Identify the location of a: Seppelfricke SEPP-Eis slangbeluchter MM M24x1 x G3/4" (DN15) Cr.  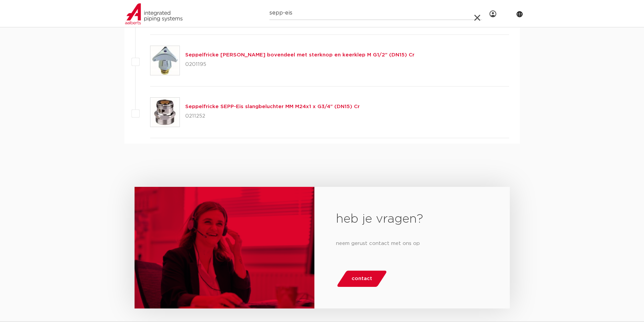
(272, 106).